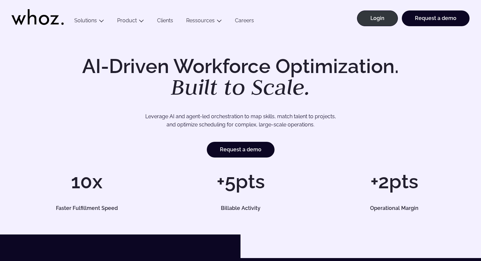  Describe the element at coordinates (165, 22) in the screenshot. I see `a: Clients` at that location.